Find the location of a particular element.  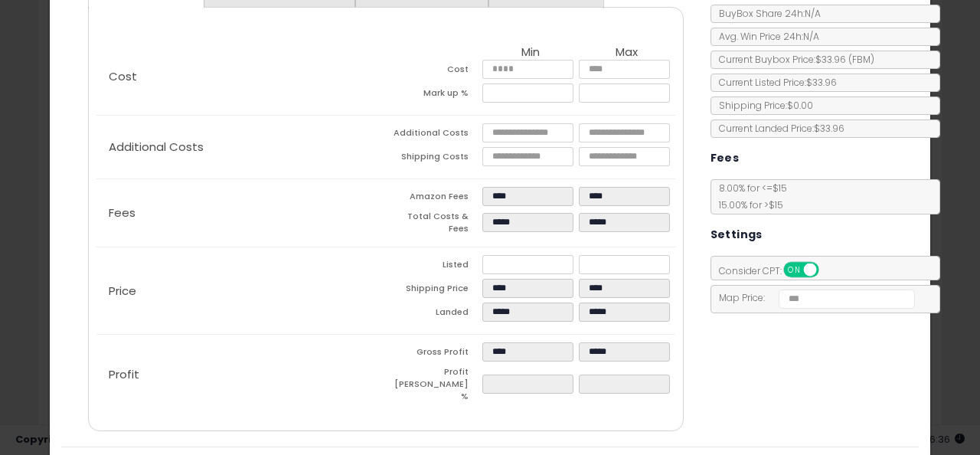

span: BuyBox Share 24h: N/A is located at coordinates (766, 13).